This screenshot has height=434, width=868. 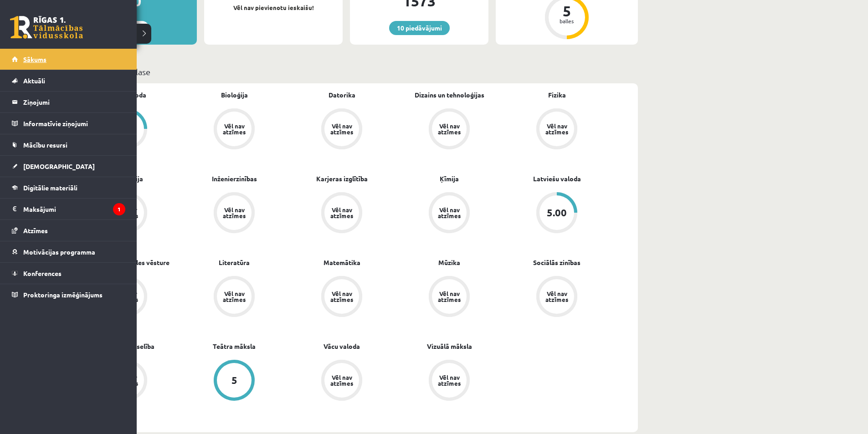 What do you see at coordinates (449, 346) in the screenshot?
I see `a: Vizuālā māksla` at bounding box center [449, 346].